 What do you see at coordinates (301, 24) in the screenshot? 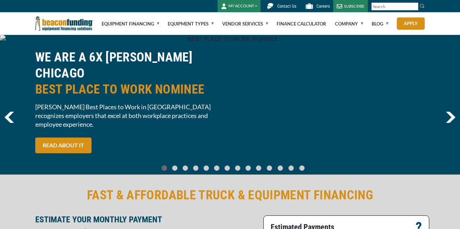
I see `a: Finance Calculator` at bounding box center [301, 24].